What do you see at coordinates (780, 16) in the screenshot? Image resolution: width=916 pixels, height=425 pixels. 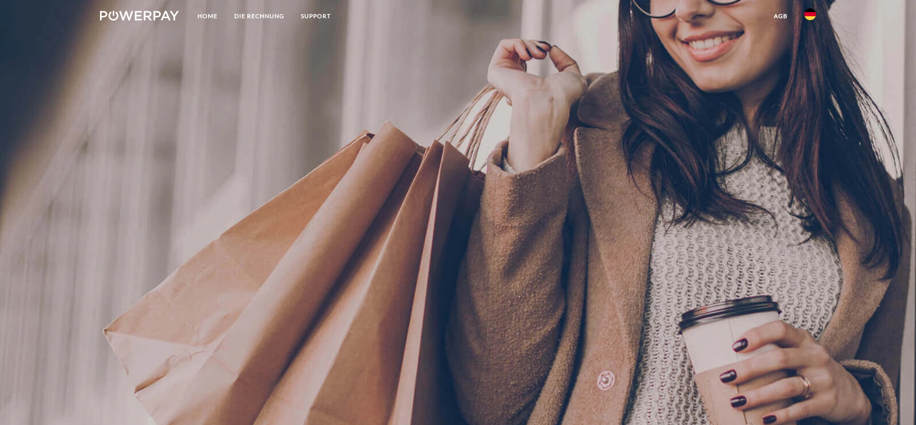 I see `a: agb` at bounding box center [780, 16].